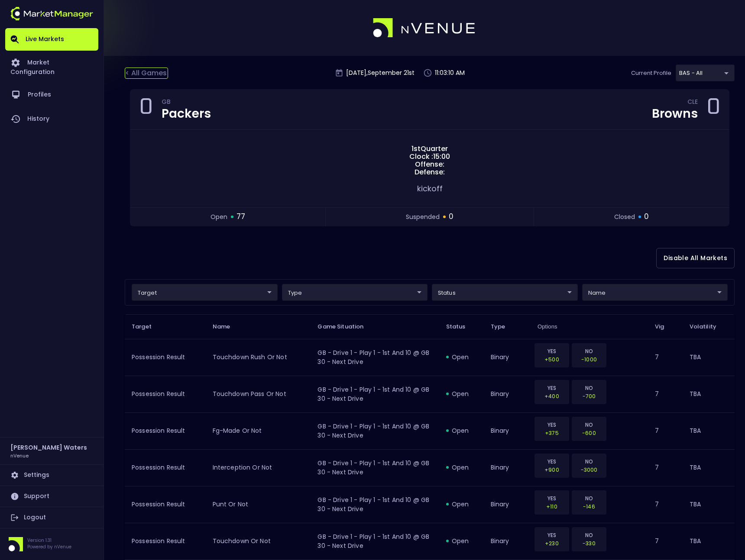 This screenshot has width=745, height=560. What do you see at coordinates (552, 433) in the screenshot?
I see `p: +375` at bounding box center [552, 433].